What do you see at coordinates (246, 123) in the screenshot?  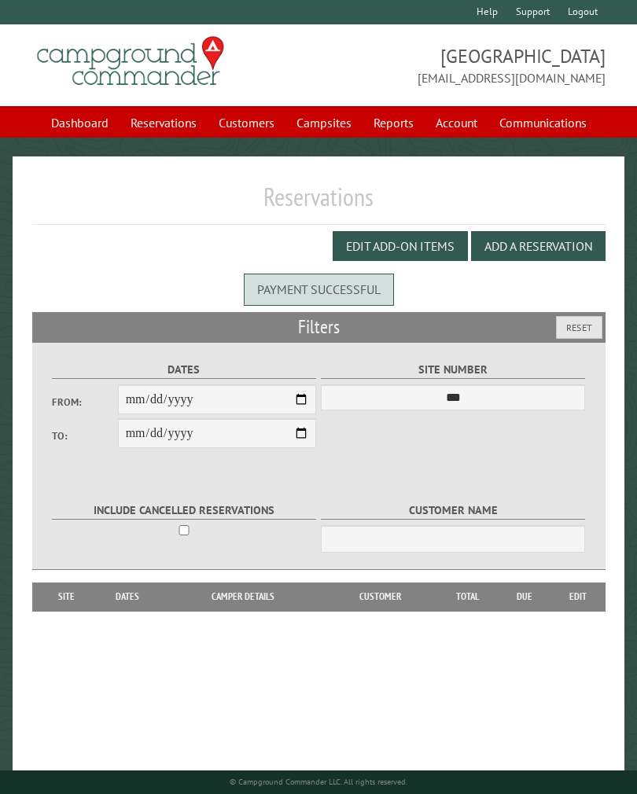 I see `a: Customers` at bounding box center [246, 123].